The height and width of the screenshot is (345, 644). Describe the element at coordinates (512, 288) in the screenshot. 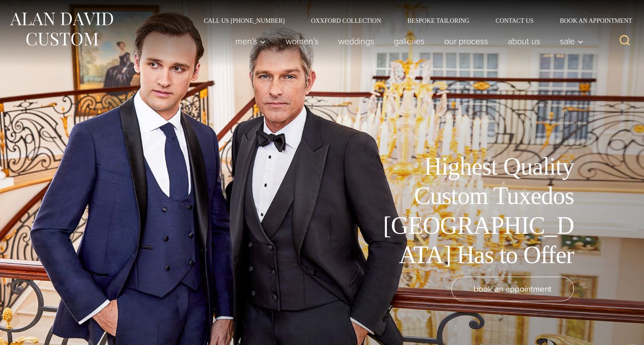

I see `span: book an appointment` at that location.